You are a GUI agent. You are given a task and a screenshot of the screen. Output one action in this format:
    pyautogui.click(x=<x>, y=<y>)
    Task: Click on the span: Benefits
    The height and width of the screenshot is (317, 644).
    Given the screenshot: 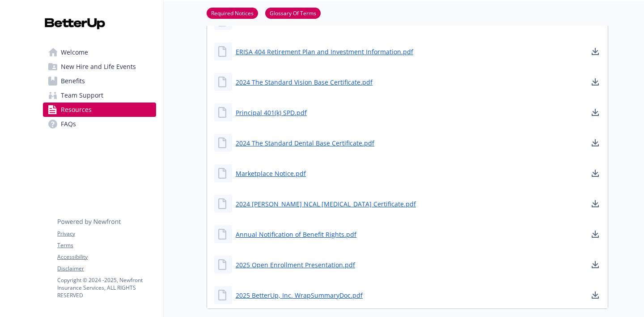 What is the action you would take?
    pyautogui.click(x=73, y=81)
    